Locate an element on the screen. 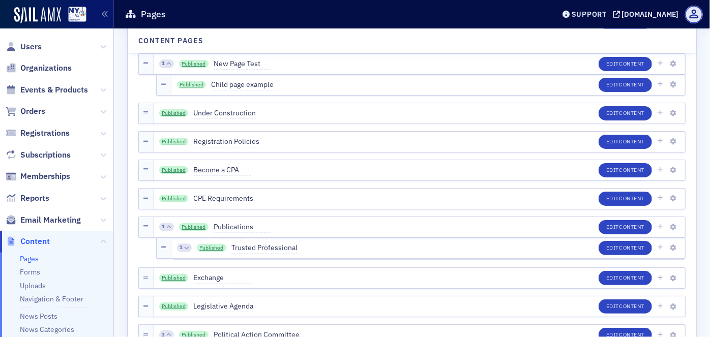  a: Events & Products is located at coordinates (47, 90).